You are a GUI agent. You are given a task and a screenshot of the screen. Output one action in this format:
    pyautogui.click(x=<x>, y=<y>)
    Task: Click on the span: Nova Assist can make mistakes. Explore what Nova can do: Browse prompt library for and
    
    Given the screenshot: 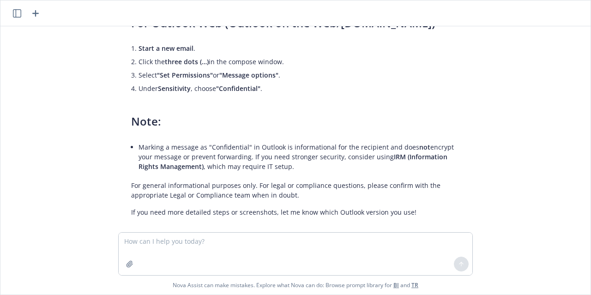 What is the action you would take?
    pyautogui.click(x=296, y=285)
    